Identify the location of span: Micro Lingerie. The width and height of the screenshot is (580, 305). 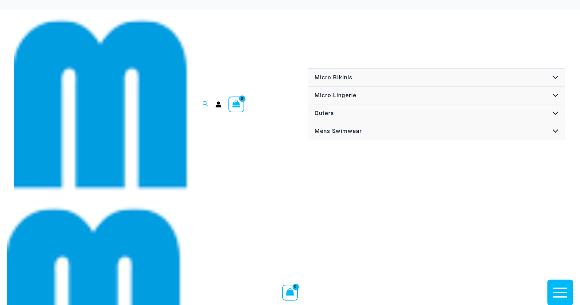
(336, 95).